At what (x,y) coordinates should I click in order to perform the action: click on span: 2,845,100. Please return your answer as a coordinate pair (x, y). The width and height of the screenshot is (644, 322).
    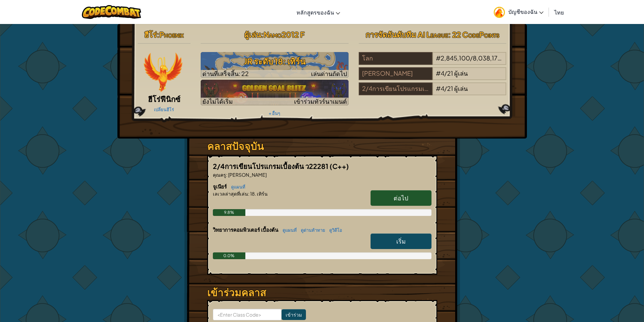
    Looking at the image, I should click on (455, 58).